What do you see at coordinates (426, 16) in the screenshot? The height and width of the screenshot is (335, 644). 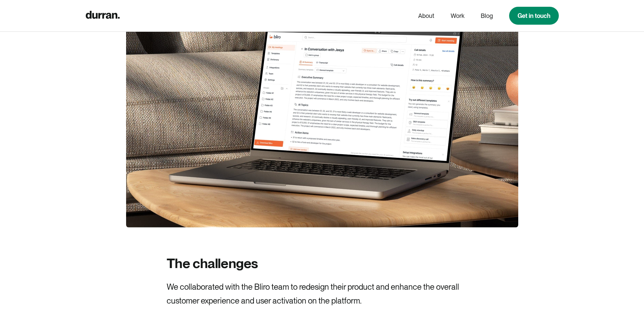 I see `a: About` at bounding box center [426, 16].